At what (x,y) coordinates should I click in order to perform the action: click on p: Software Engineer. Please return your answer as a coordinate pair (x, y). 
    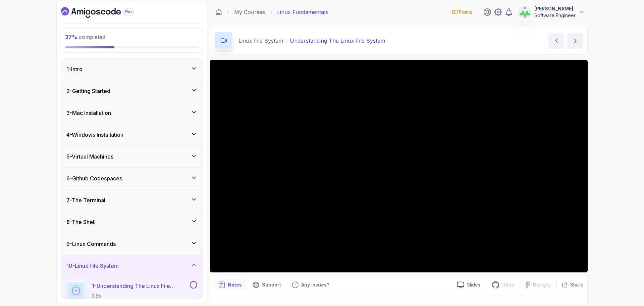
    Looking at the image, I should click on (555, 16).